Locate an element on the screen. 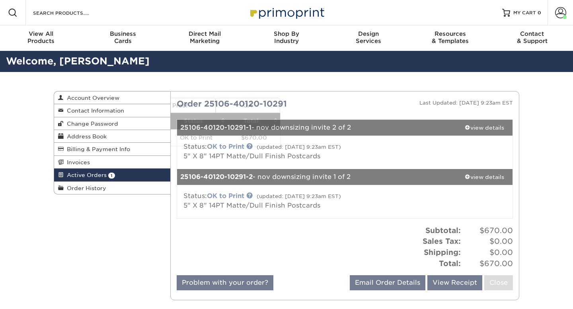  span: MY CART is located at coordinates (525, 13).